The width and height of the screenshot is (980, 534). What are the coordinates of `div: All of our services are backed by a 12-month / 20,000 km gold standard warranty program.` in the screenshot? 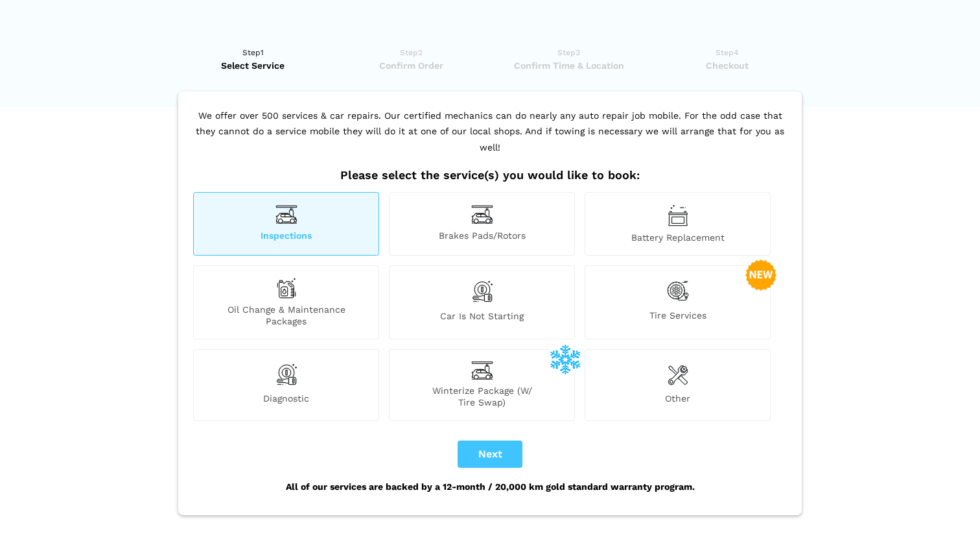 It's located at (490, 486).